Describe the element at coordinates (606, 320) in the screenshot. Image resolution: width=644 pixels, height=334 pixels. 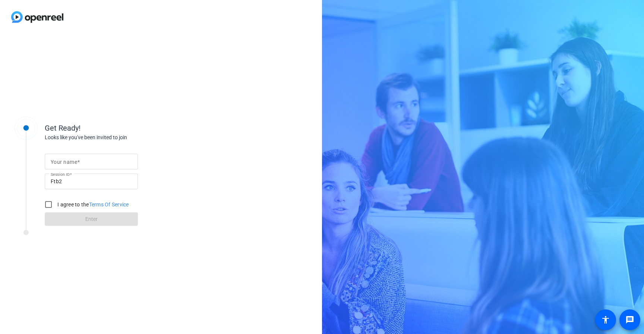
I see `mat-icon: accessibility` at that location.